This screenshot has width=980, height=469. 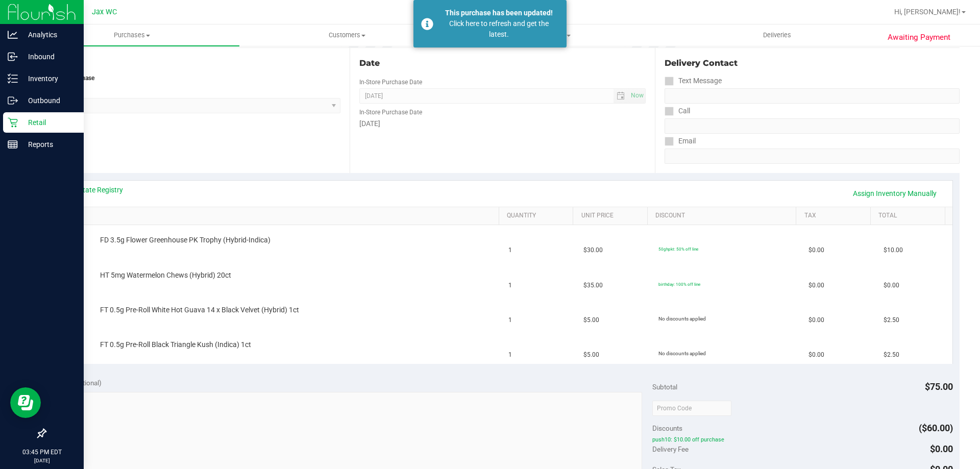 What do you see at coordinates (593, 285) in the screenshot?
I see `span: $35.00` at bounding box center [593, 285].